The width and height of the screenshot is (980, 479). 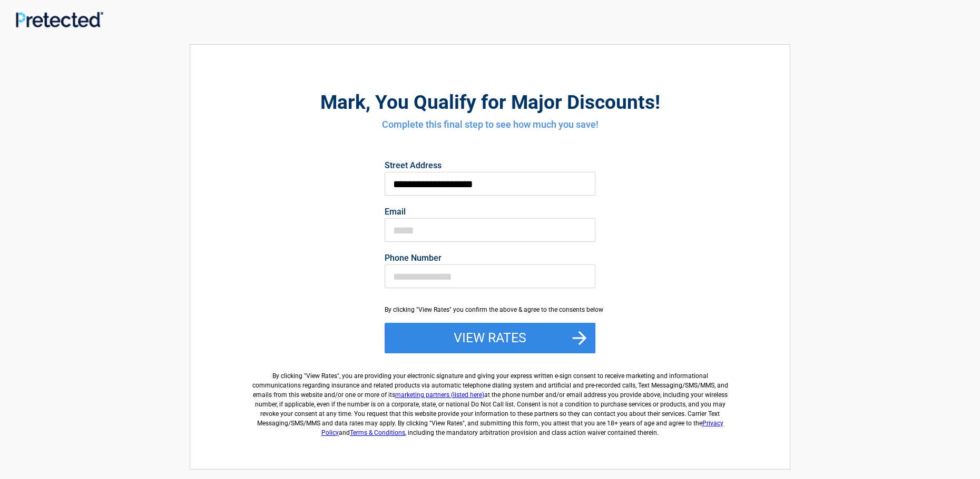 I want to click on label: By clicking " ", you are providing your electronic signature and giving your express written e-si..., so click(x=490, y=400).